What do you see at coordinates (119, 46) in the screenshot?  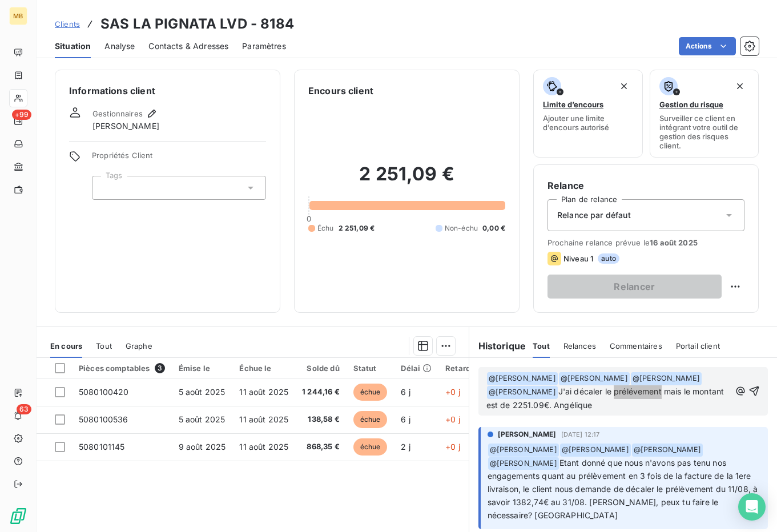 I see `span: Analyse` at bounding box center [119, 46].